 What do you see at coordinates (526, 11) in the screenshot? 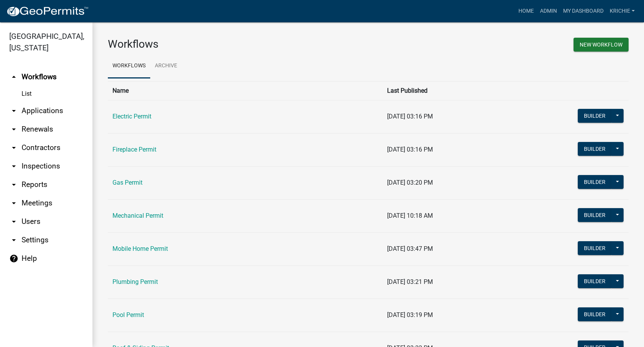
I see `a: Home` at bounding box center [526, 11].